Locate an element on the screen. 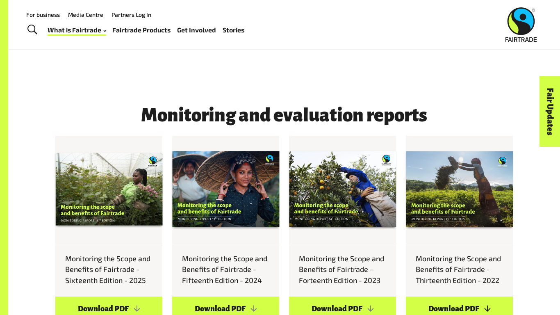  a: Stories is located at coordinates (233, 30).